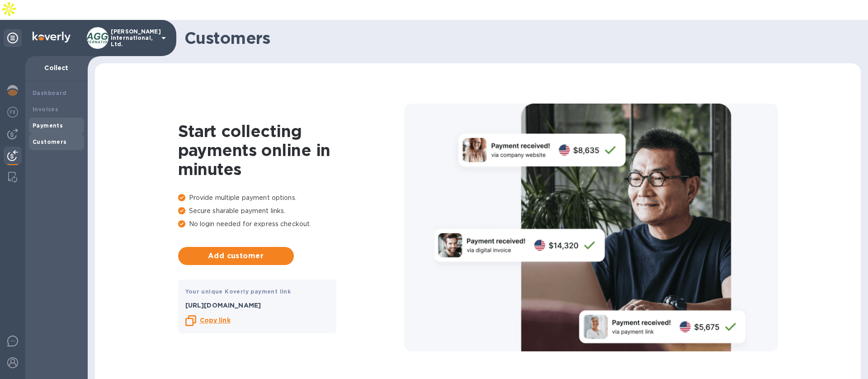  Describe the element at coordinates (50, 92) in the screenshot. I see `b: Dashboard` at that location.